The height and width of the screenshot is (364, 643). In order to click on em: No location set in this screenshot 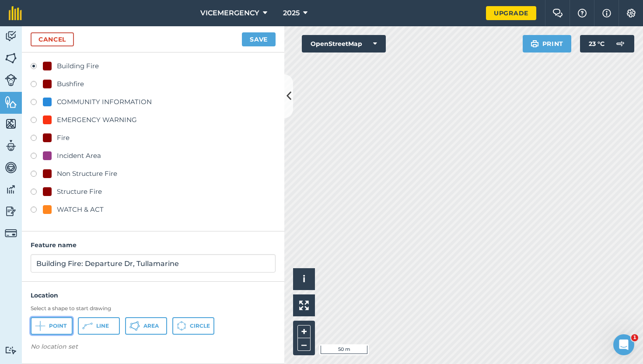, I will do `click(54, 347)`.